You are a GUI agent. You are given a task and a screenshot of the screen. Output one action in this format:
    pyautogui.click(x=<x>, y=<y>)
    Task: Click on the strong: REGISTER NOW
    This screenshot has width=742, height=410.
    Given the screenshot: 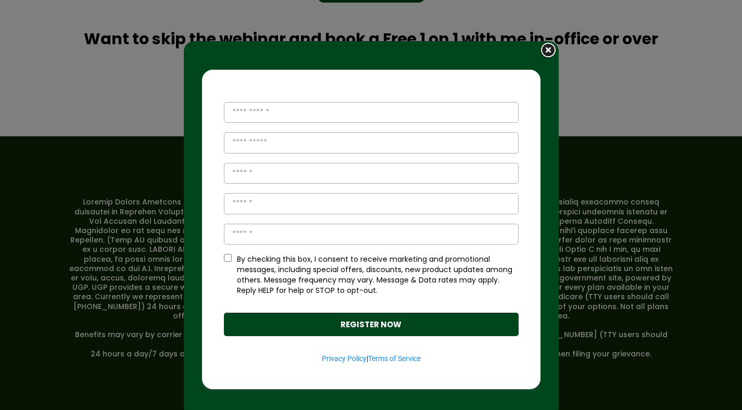 What is the action you would take?
    pyautogui.click(x=371, y=324)
    